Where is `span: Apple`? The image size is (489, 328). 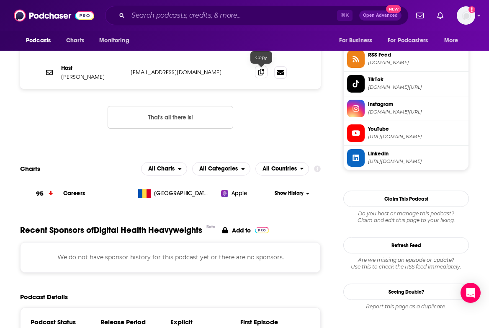
span: Apple is located at coordinates (239, 193).